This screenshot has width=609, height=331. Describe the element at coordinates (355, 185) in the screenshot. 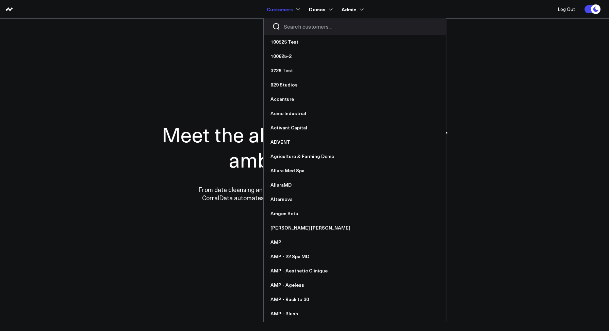

I see `a: AlluraMD` at that location.